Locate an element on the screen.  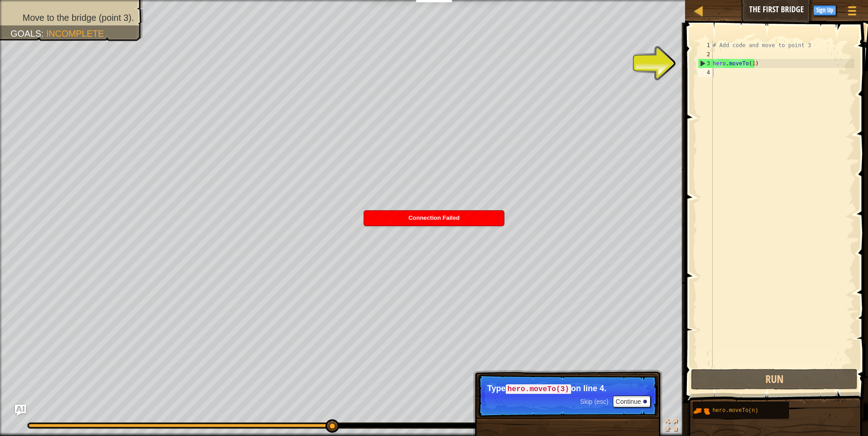
button: Toggle fullscreen is located at coordinates (671, 427).